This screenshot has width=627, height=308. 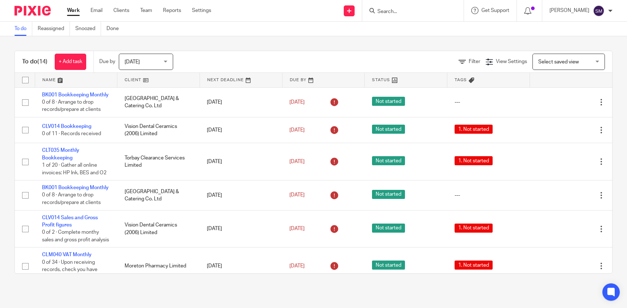 What do you see at coordinates (23, 29) in the screenshot?
I see `a: To do` at bounding box center [23, 29].